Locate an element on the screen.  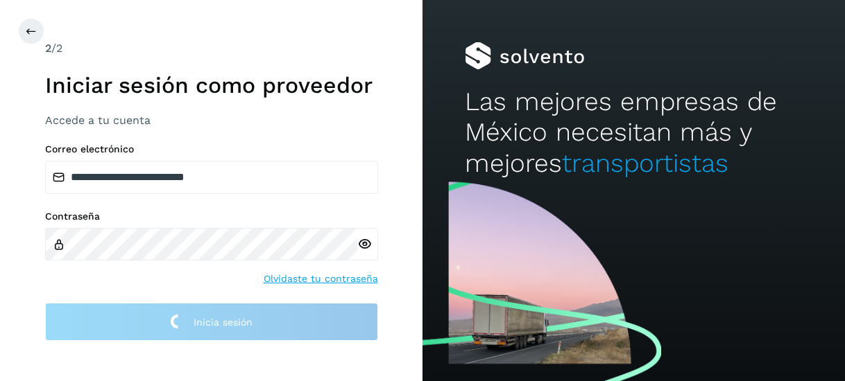
h2: Las mejores empresas de México necesitan más y mejores is located at coordinates (633, 132).